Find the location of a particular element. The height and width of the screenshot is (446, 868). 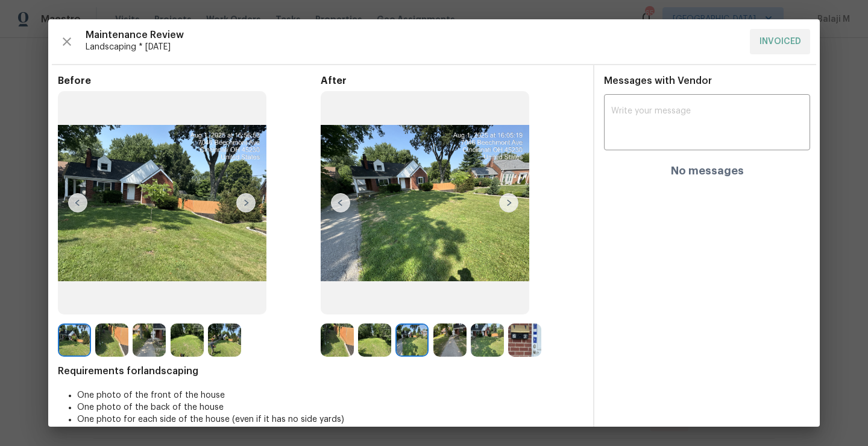

span: Before is located at coordinates (189, 81).